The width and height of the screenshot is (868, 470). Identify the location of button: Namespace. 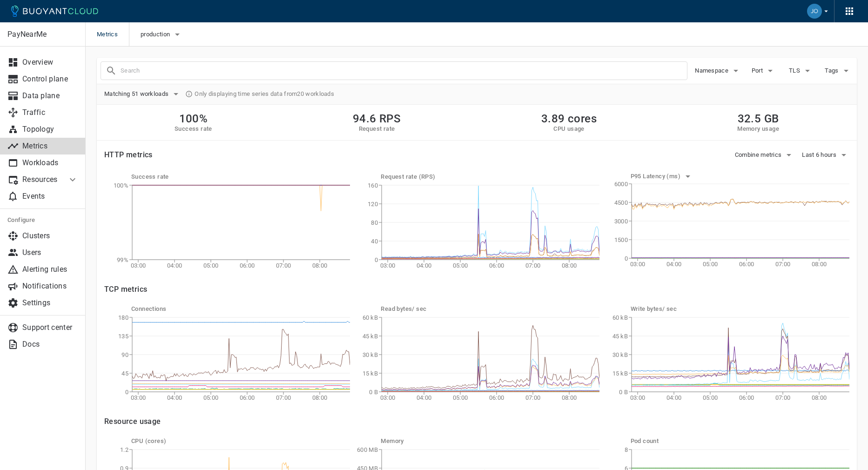
(718, 71).